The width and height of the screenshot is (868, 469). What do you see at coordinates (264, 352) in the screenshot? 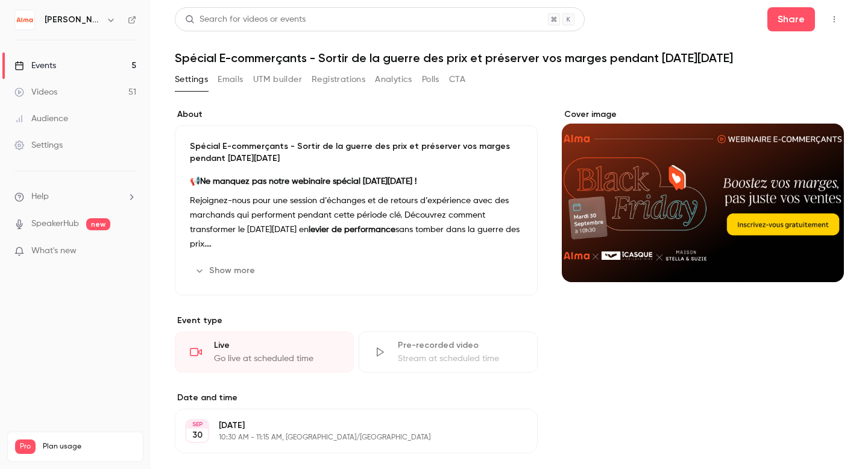
I see `div: LiveGo live at scheduled time` at bounding box center [264, 352].